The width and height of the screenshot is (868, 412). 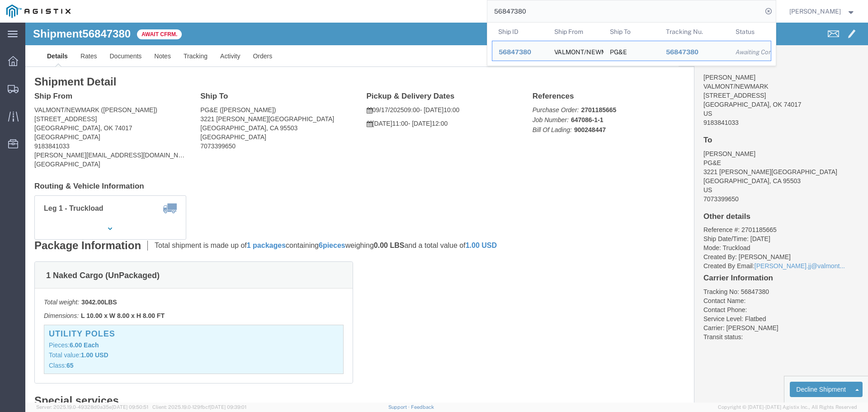 What do you see at coordinates (38, 11) in the screenshot?
I see `img: logo` at bounding box center [38, 11].